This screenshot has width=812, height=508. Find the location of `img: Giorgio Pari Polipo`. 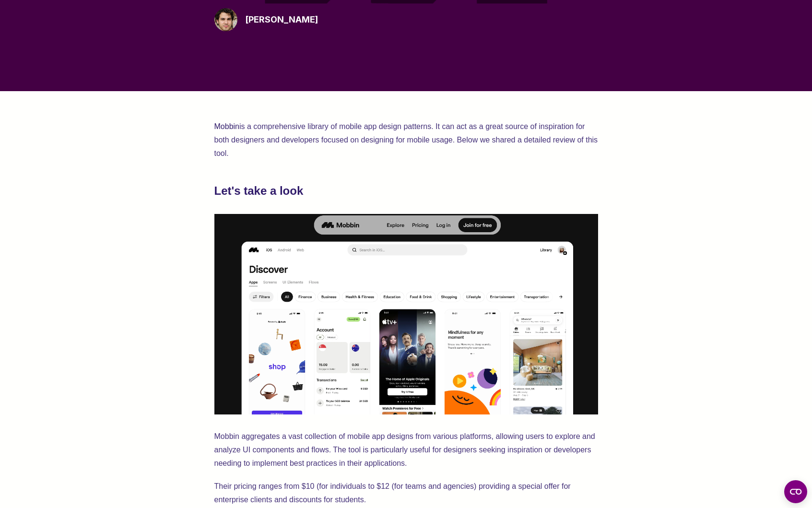

img: Giorgio Pari Polipo is located at coordinates (226, 20).